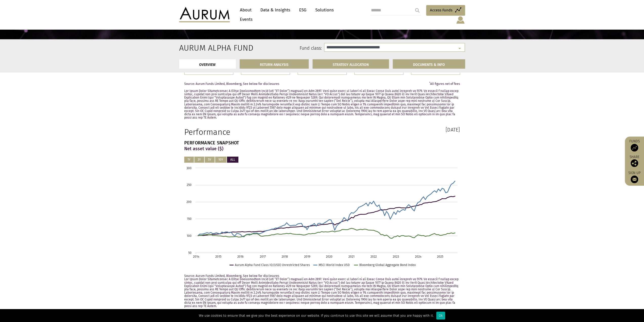  I want to click on text: MSCI World Index USD, so click(334, 265).